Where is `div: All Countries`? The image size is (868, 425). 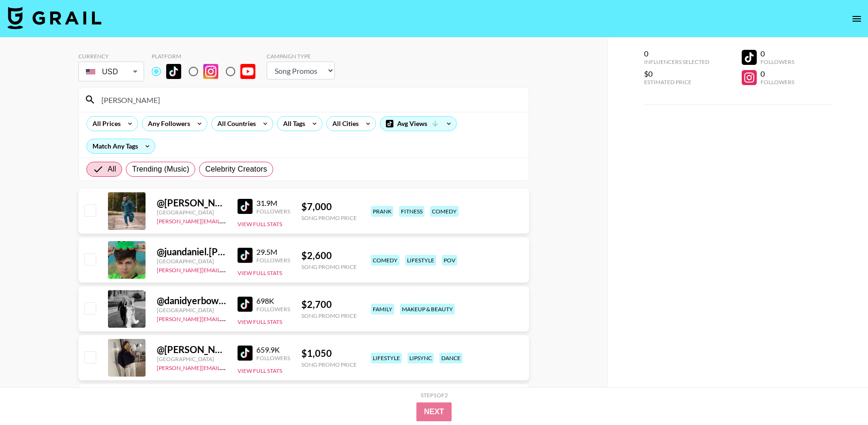 div: All Countries is located at coordinates (235, 124).